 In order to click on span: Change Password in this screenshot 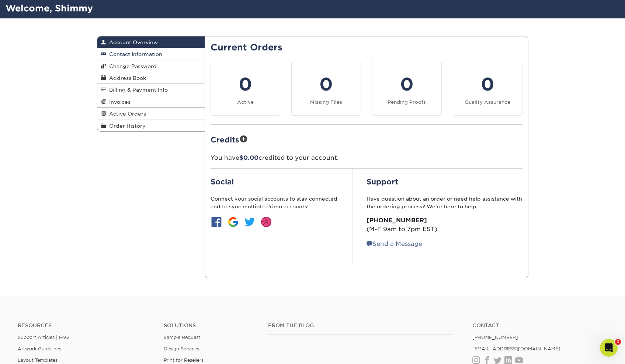, I will do `click(131, 66)`.